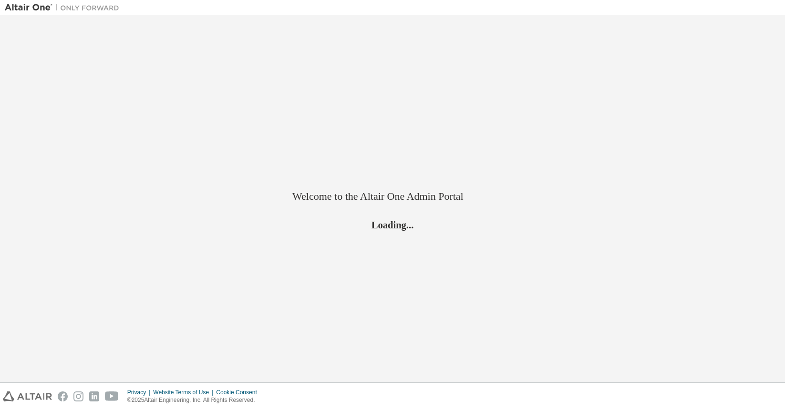  Describe the element at coordinates (195, 400) in the screenshot. I see `p: © 2025 Altair Engineering, Inc. All Rights Reserved.` at that location.